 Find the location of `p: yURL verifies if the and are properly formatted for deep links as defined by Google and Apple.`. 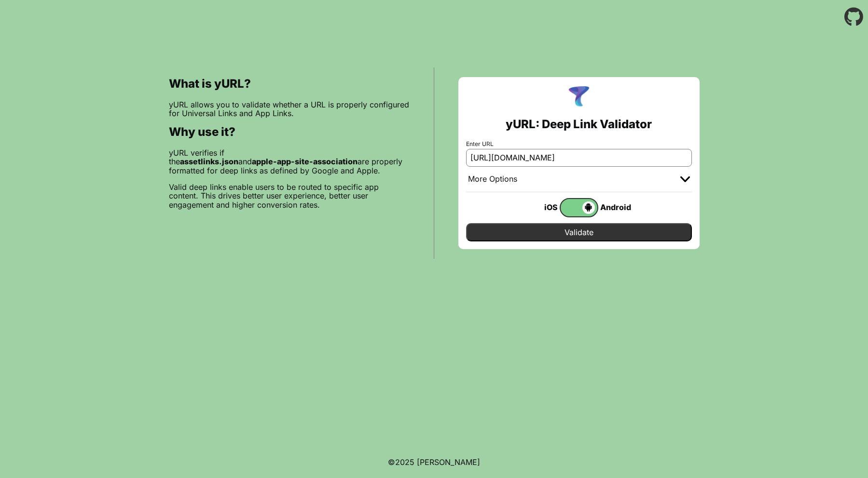

p: yURL verifies if the and are properly formatted for deep links as defined by Google and Apple. is located at coordinates (289, 161).